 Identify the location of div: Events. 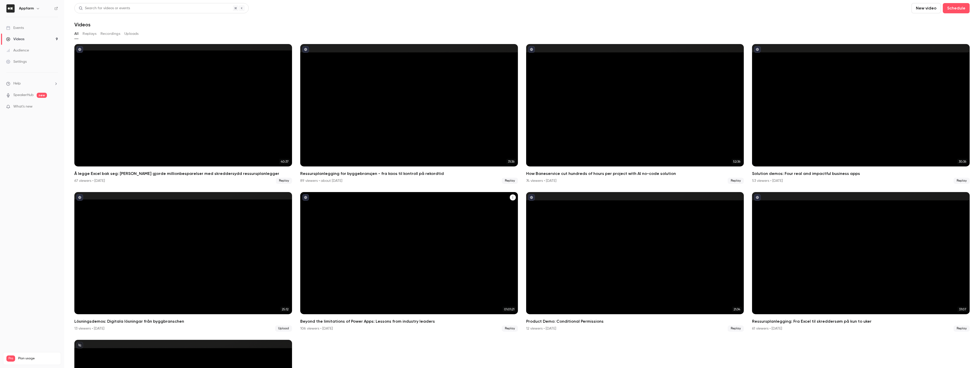
(15, 28).